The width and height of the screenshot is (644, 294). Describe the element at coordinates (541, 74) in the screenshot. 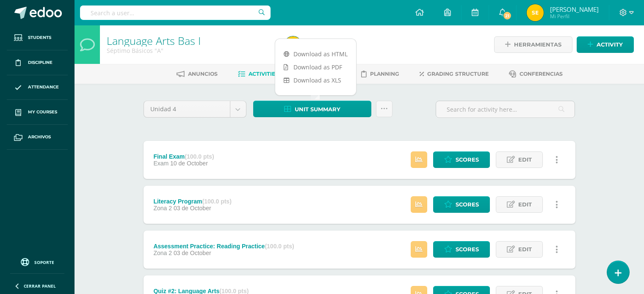

I see `span: Conferencias` at that location.